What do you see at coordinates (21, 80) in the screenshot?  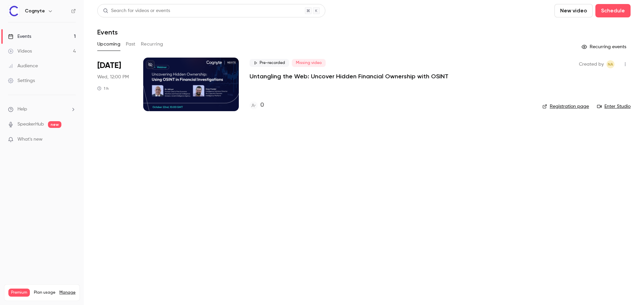 I see `div: Settings` at bounding box center [21, 80].